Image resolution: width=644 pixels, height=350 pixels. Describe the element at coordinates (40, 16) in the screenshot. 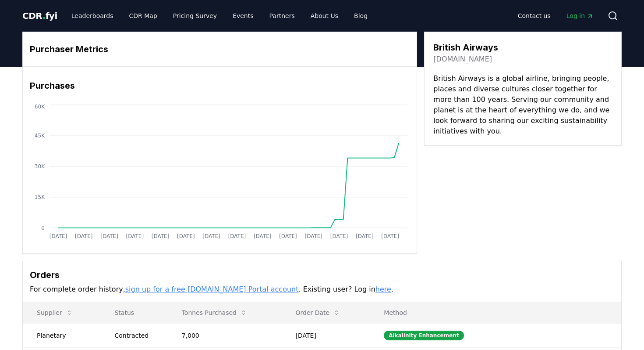

I see `span: CDR fyi` at that location.